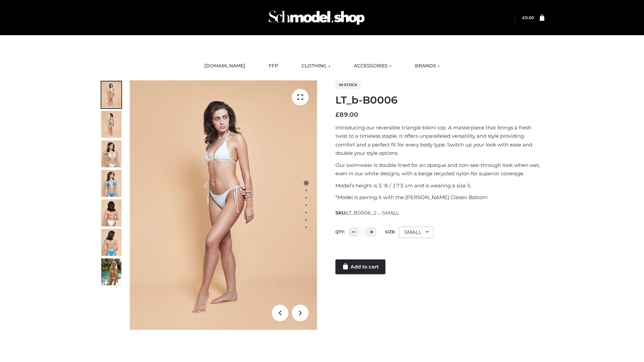 The width and height of the screenshot is (644, 362). I want to click on img: ArielClassicBikiniTop_CloudNine_AzureSky_OW114ECO_3-scaled.jpg, so click(111, 154).